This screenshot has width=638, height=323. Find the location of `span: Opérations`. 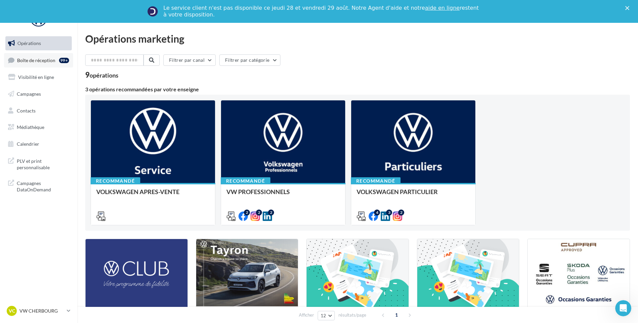

span: Opérations is located at coordinates (29, 43).